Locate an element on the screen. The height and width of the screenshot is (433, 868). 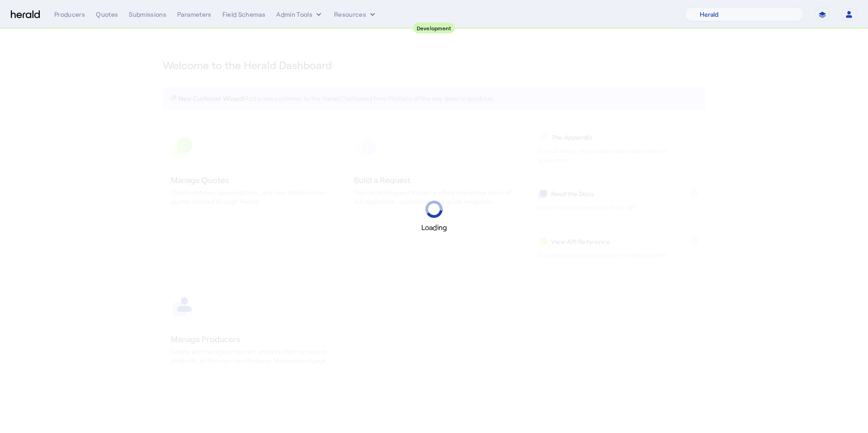
div: Parameters is located at coordinates (195, 14).